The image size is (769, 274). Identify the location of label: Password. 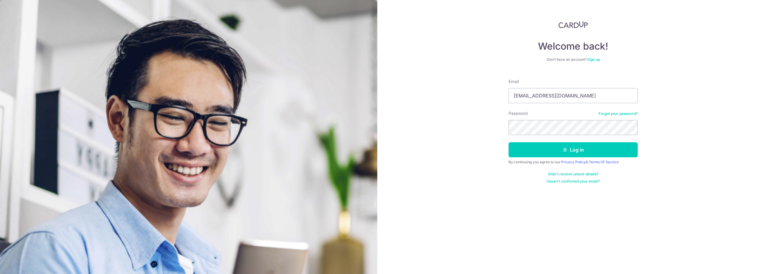
(518, 113).